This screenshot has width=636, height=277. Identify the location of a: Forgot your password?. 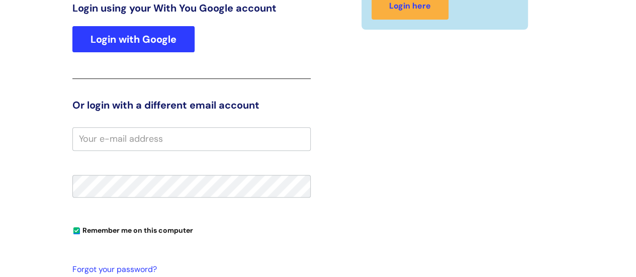
(189, 270).